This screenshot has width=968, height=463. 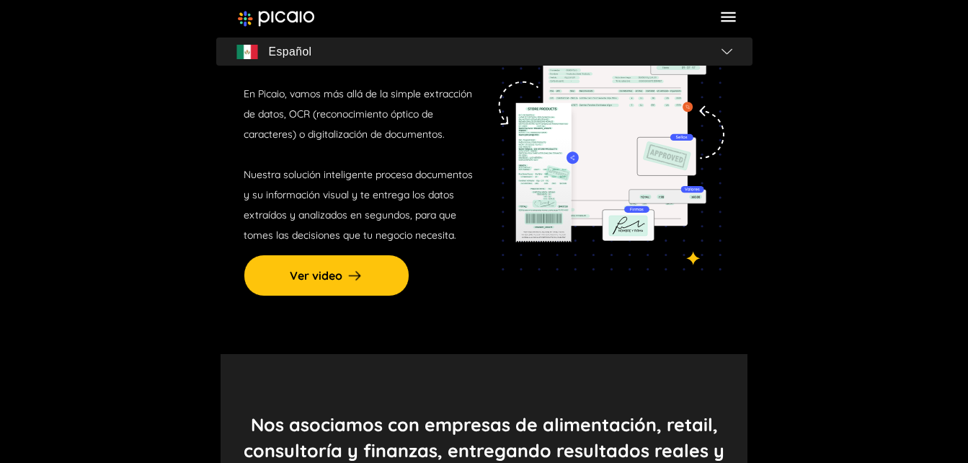 I want to click on button: flagEspañolflag, so click(x=484, y=52).